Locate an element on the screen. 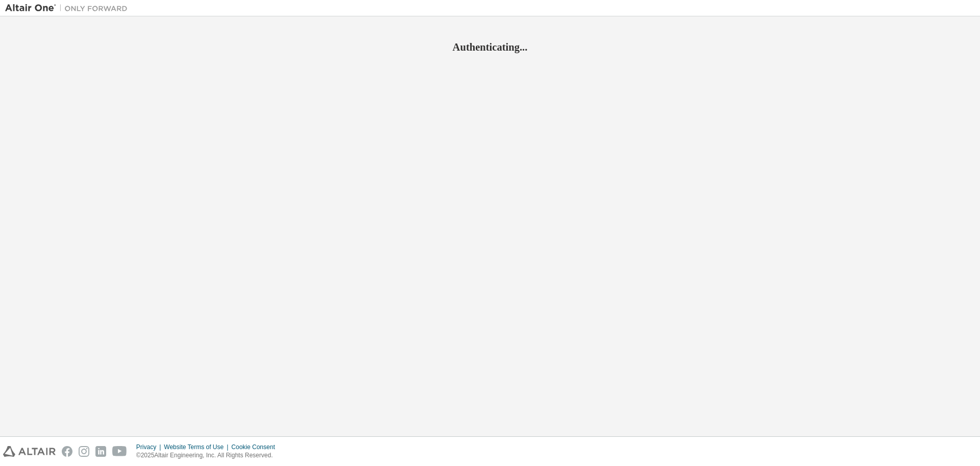  img: instagram.svg is located at coordinates (83, 451).